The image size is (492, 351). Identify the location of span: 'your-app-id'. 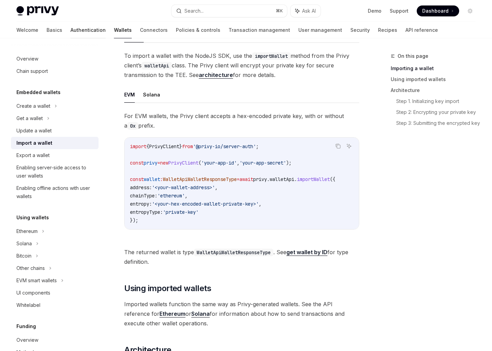
(219, 163).